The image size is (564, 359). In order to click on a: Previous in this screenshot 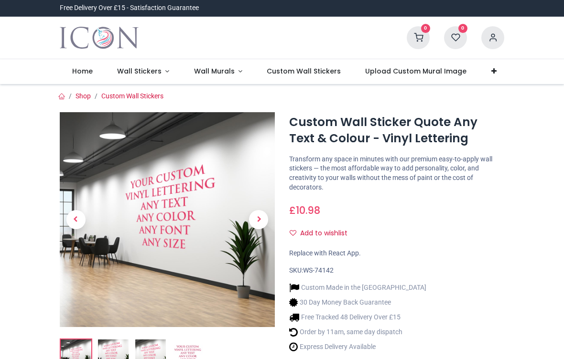, I will do `click(76, 220)`.